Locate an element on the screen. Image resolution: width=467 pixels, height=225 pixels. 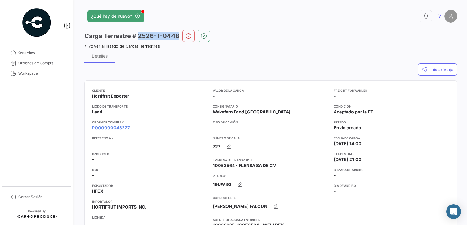
app-card-info-title: Valor de la Carga is located at coordinates (270, 91).